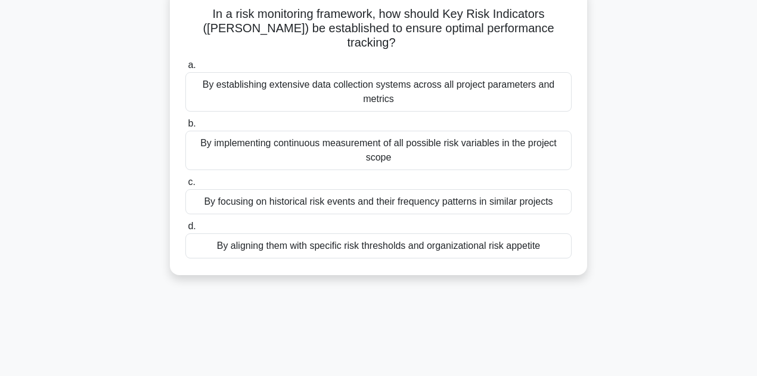 The height and width of the screenshot is (376, 757). What do you see at coordinates (379, 246) in the screenshot?
I see `div: By aligning them with specific risk thresholds and organizational risk appetite` at bounding box center [379, 246].